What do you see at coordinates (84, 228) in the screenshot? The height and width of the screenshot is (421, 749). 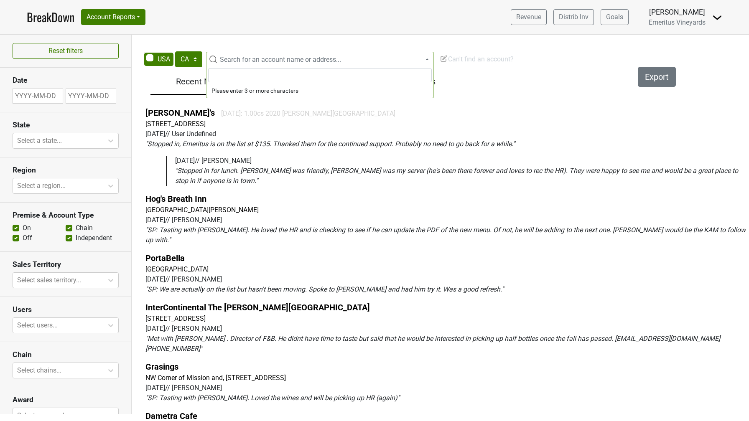 I see `label: Chain` at bounding box center [84, 228].